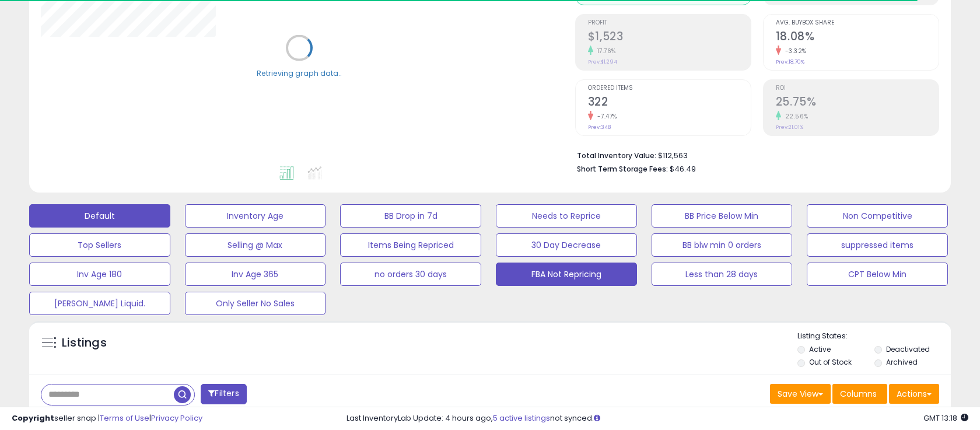  Describe the element at coordinates (669, 23) in the screenshot. I see `span: Profit` at that location.